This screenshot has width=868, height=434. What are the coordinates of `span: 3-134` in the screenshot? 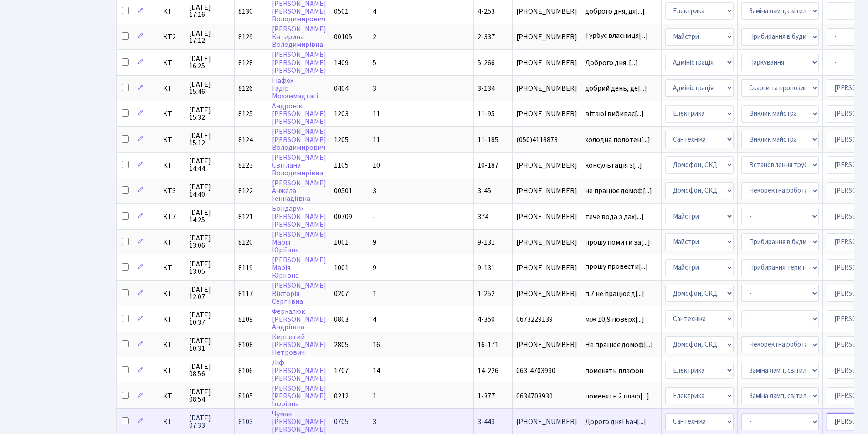 It's located at (486, 88).